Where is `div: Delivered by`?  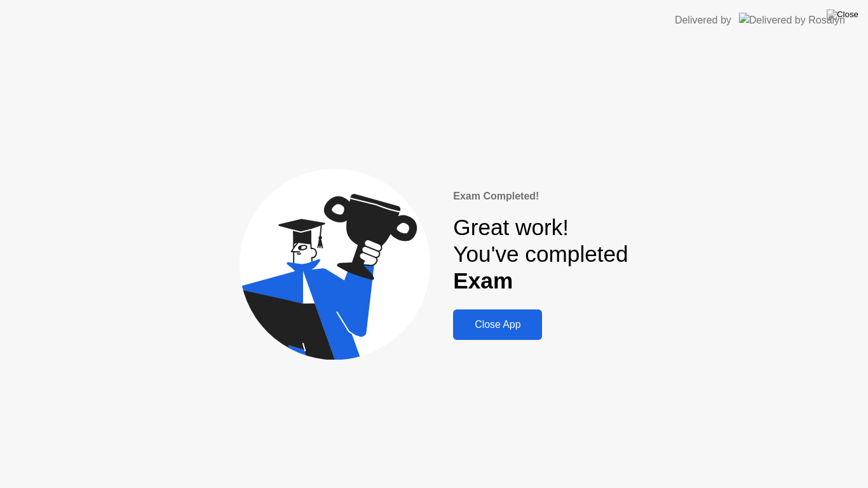
div: Delivered by is located at coordinates (703, 20).